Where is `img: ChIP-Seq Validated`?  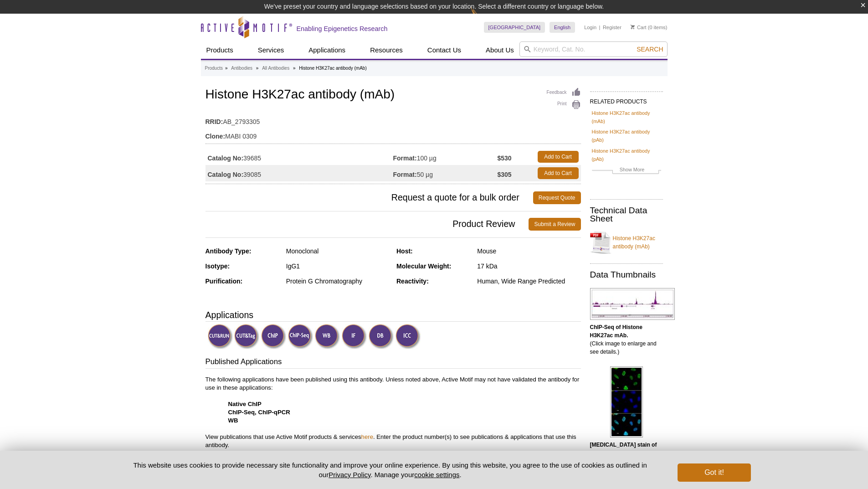 img: ChIP-Seq Validated is located at coordinates (300, 336).